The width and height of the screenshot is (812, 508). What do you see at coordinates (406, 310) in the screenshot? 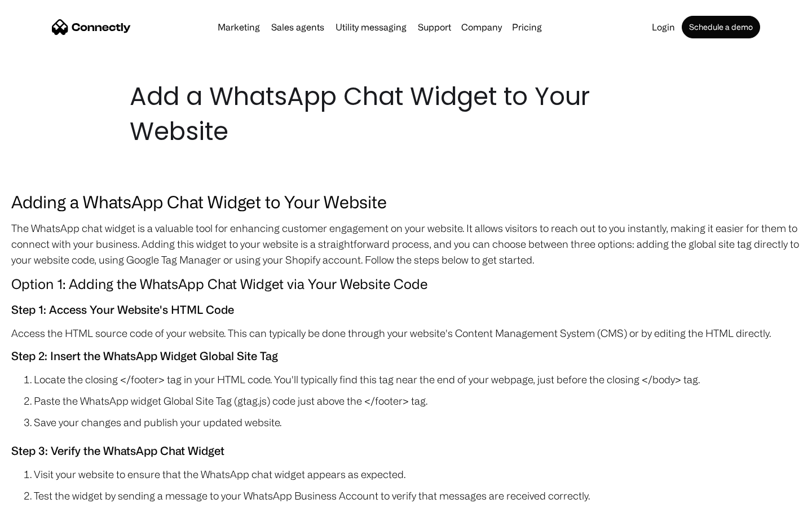
I see `h5: Step 1: Access Your Website's HTML Code` at bounding box center [406, 310].